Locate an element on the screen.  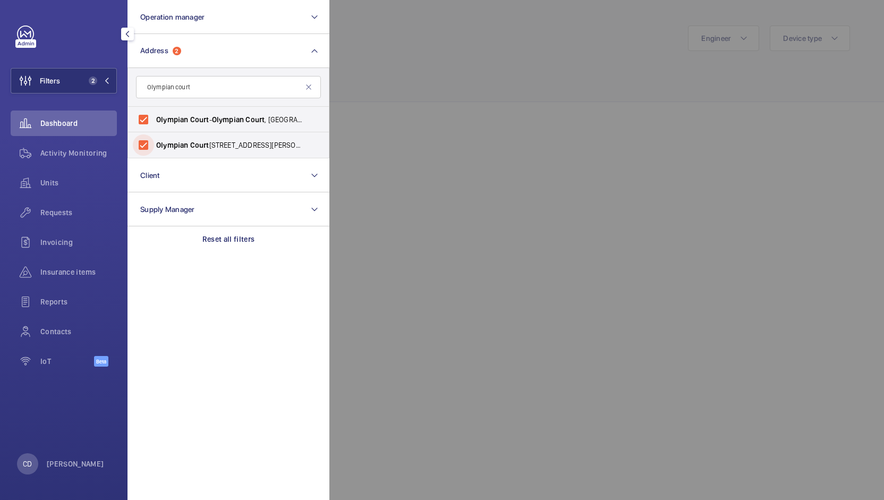
span: 2 is located at coordinates (93, 81).